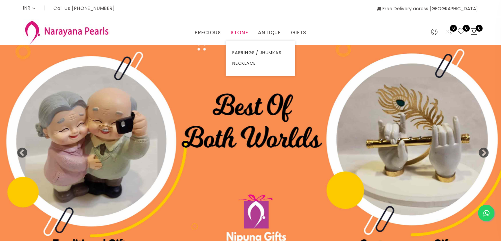 This screenshot has height=241, width=501. I want to click on a: PRECIOUS, so click(208, 33).